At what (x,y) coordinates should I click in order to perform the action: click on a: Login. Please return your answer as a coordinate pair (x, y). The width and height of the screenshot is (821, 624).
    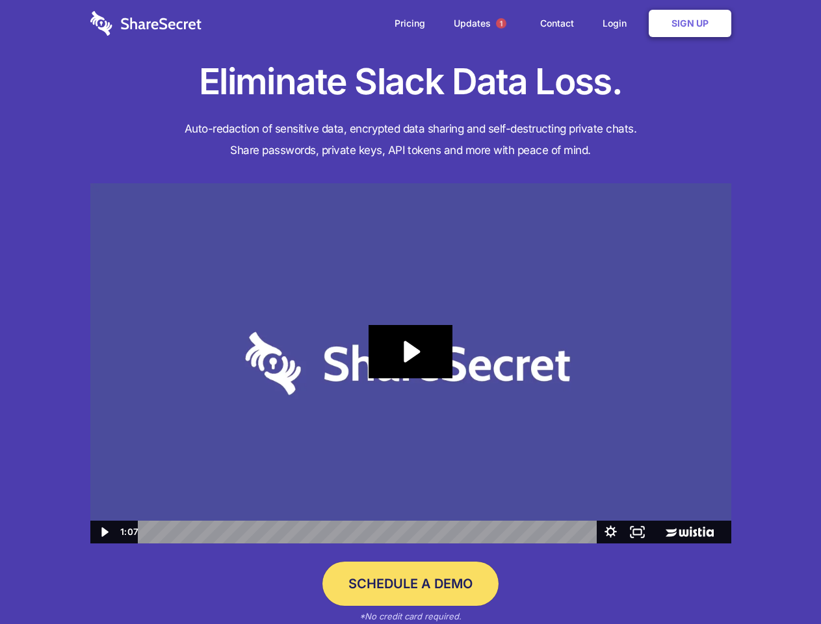
    Looking at the image, I should click on (618, 23).